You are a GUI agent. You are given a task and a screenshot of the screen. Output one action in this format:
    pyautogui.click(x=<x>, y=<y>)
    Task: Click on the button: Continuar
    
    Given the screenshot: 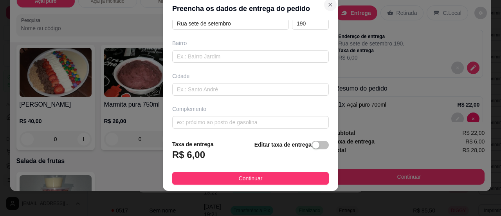 What is the action you would take?
    pyautogui.click(x=251, y=178)
    